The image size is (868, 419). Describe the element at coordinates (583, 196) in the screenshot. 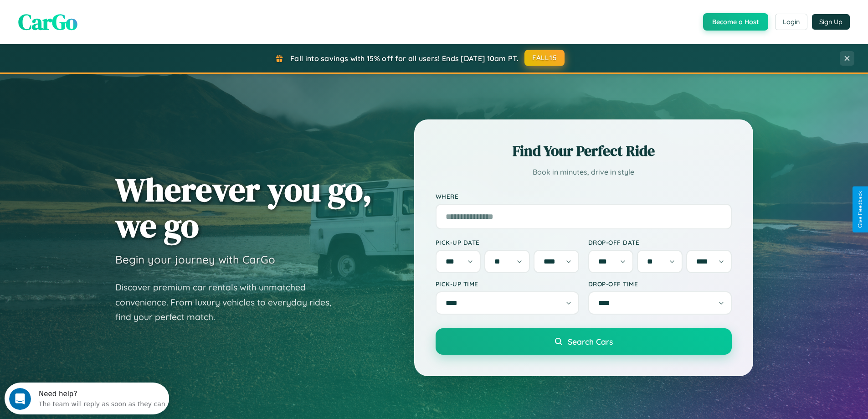

I see `label: Where` at that location.